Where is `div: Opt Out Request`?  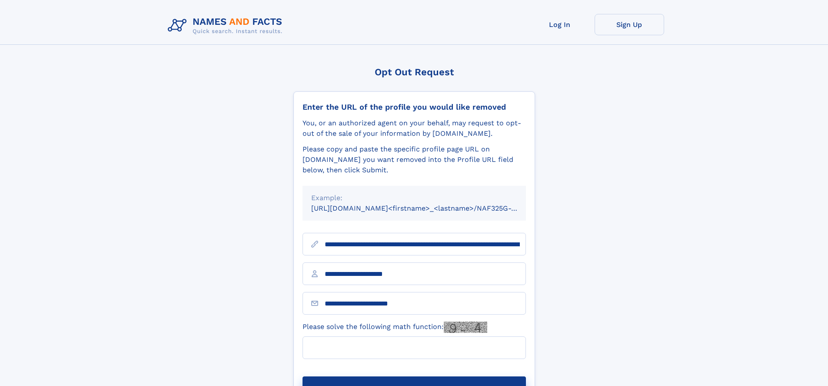
div: Opt Out Request is located at coordinates (414, 72).